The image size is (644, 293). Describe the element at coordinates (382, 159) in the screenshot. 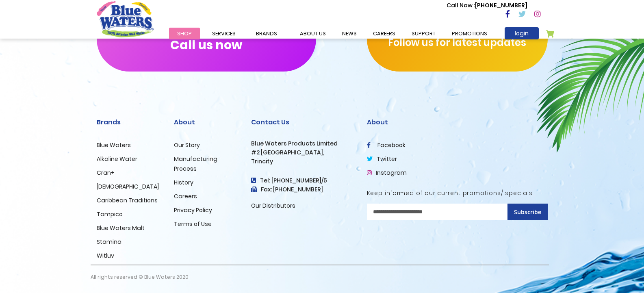

I see `a: twitter` at that location.